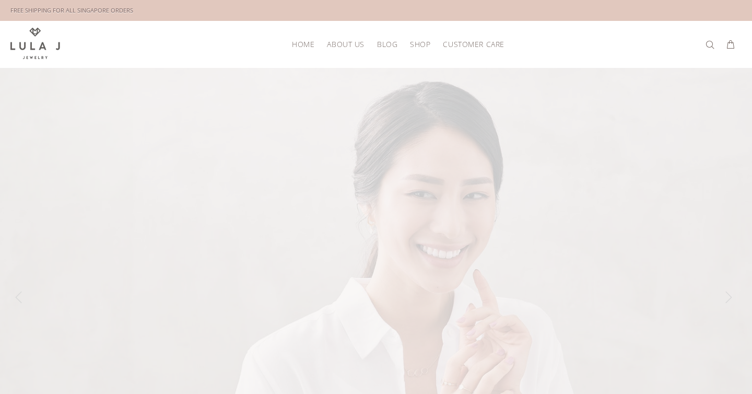 Image resolution: width=752 pixels, height=394 pixels. What do you see at coordinates (470, 44) in the screenshot?
I see `a: CUSTOMER CARE` at bounding box center [470, 44].